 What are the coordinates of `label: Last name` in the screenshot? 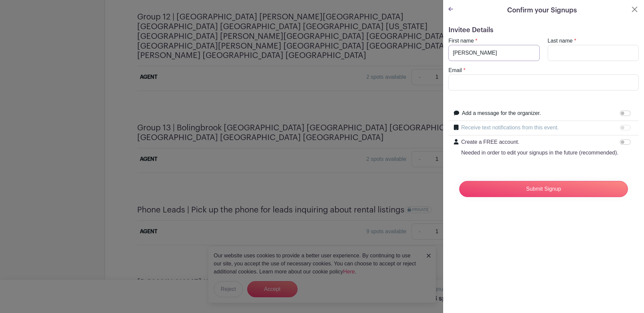 It's located at (560, 41).